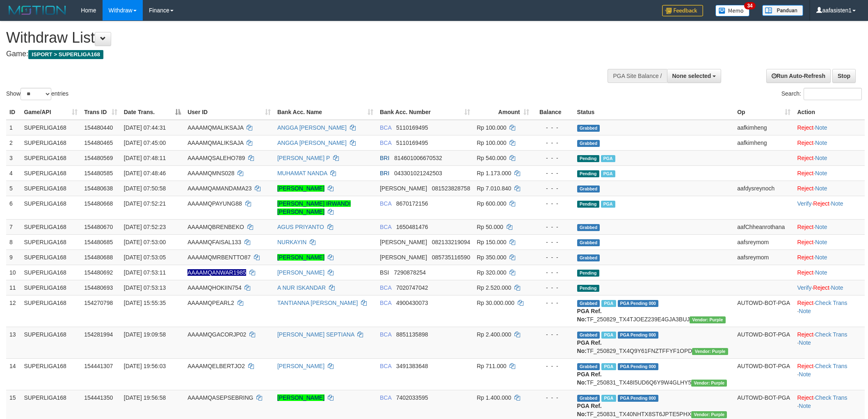  I want to click on span: 154281994, so click(98, 334).